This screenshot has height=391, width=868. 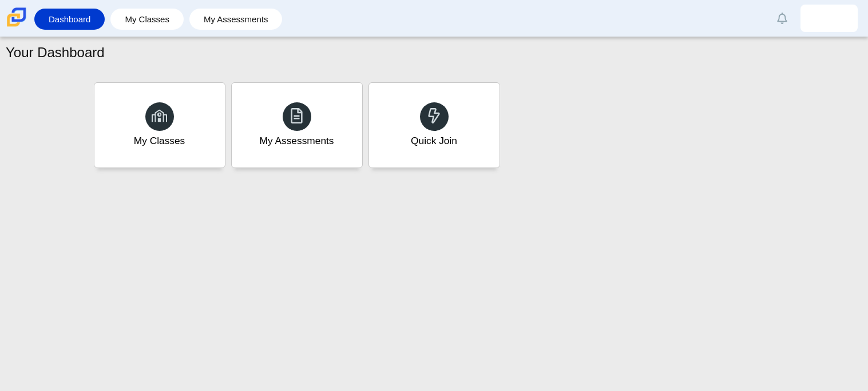 What do you see at coordinates (434, 140) in the screenshot?
I see `div: Quick Join` at bounding box center [434, 140].